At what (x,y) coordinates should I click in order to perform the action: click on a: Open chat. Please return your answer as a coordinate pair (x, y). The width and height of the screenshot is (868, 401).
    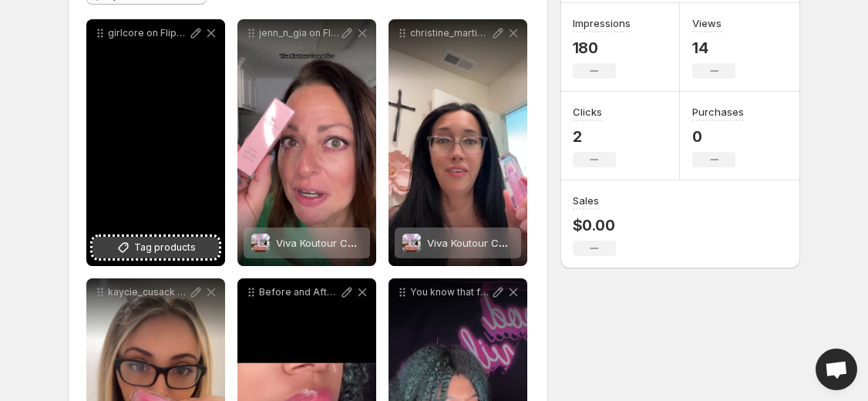
    Looking at the image, I should click on (836, 369).